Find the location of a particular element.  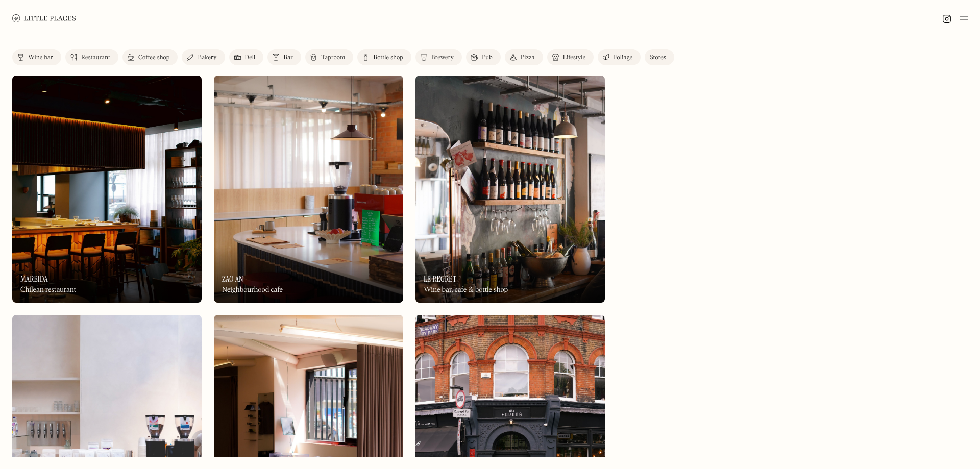

div: Stores is located at coordinates (658, 57).